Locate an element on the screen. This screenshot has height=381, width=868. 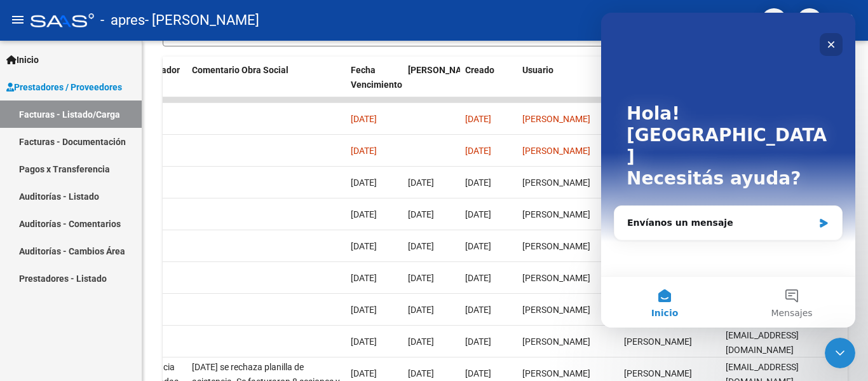
datatable-header-cell: Usuario is located at coordinates (568, 84).